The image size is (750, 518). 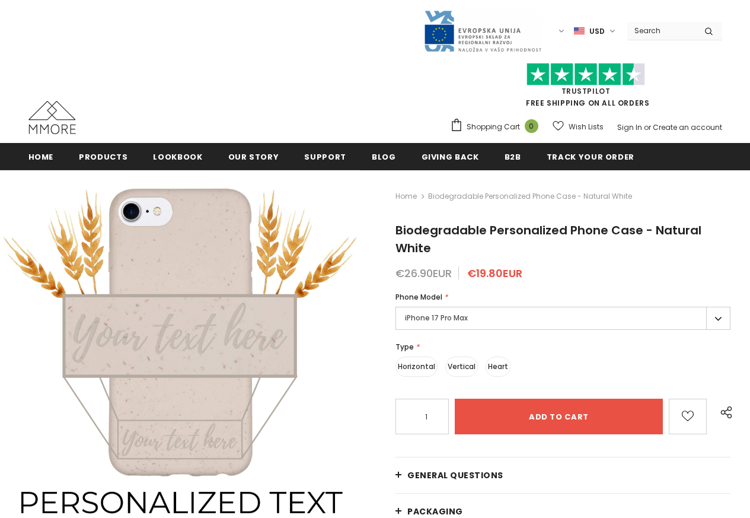 I want to click on img: Javni Razpis, so click(x=483, y=31).